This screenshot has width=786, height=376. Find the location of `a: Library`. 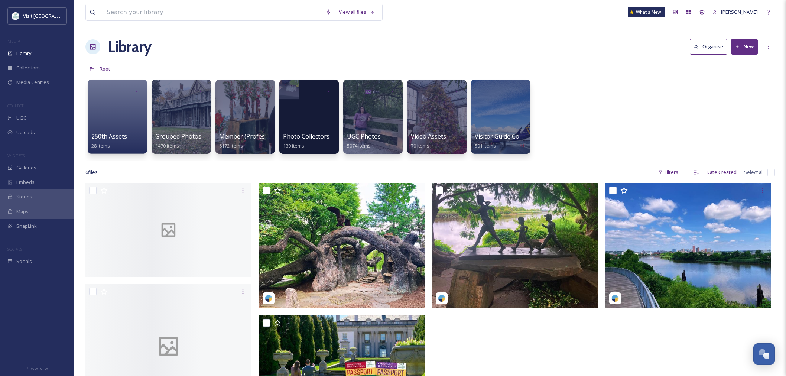

a: Library is located at coordinates (130, 47).